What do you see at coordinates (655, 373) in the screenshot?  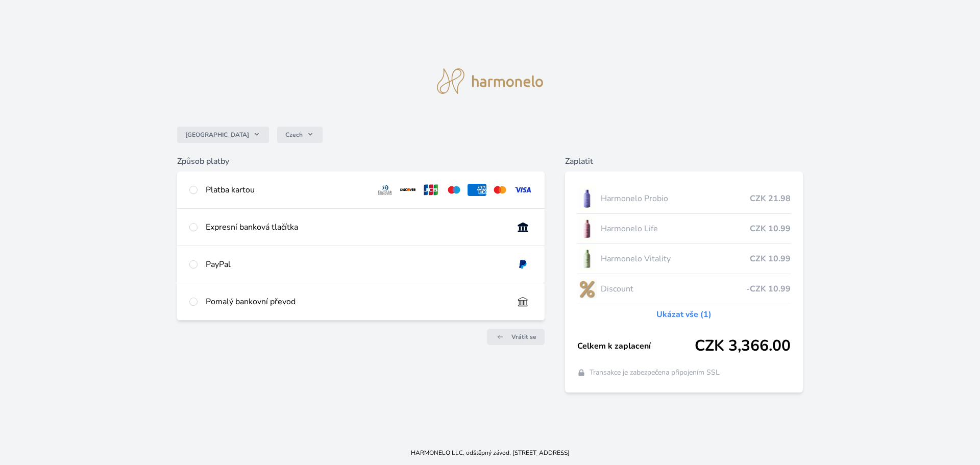 I see `span: Transakce je zabezpečena připojením SSL` at bounding box center [655, 373].